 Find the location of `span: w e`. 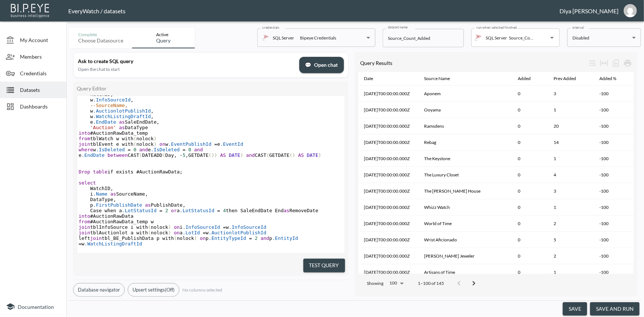

span: w e is located at coordinates (141, 149).